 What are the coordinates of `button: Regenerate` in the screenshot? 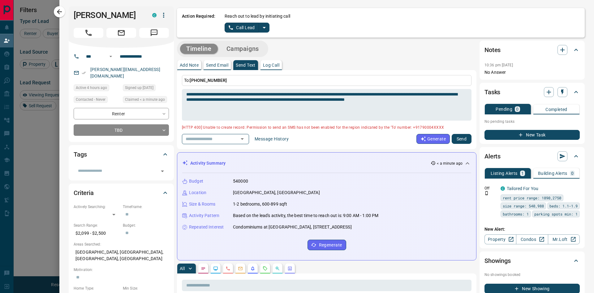 It's located at (327, 245).